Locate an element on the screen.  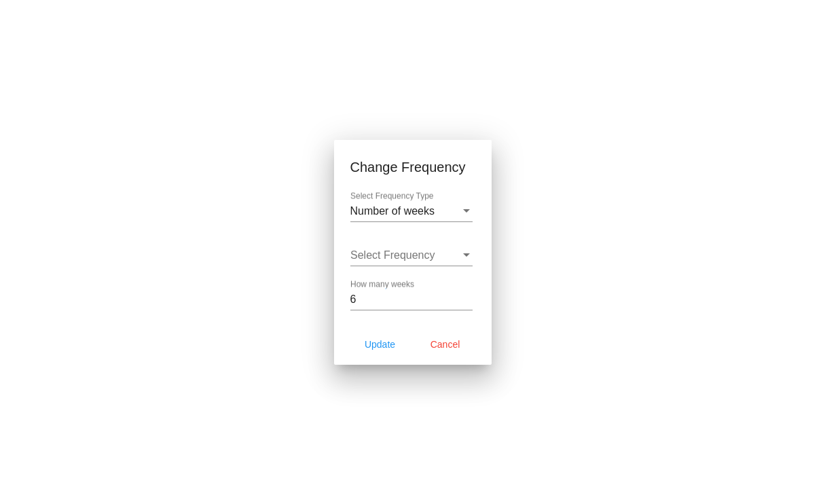
button: Update is located at coordinates (381, 344).